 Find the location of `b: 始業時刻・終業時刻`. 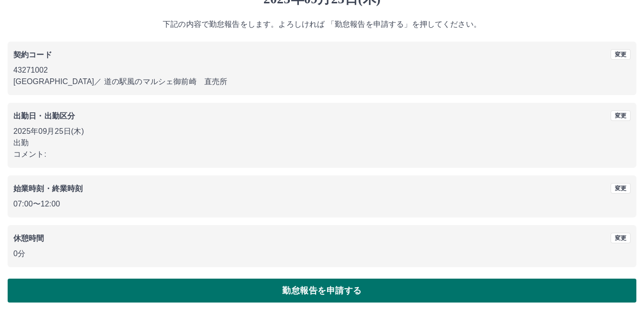

b: 始業時刻・終業時刻 is located at coordinates (48, 188).